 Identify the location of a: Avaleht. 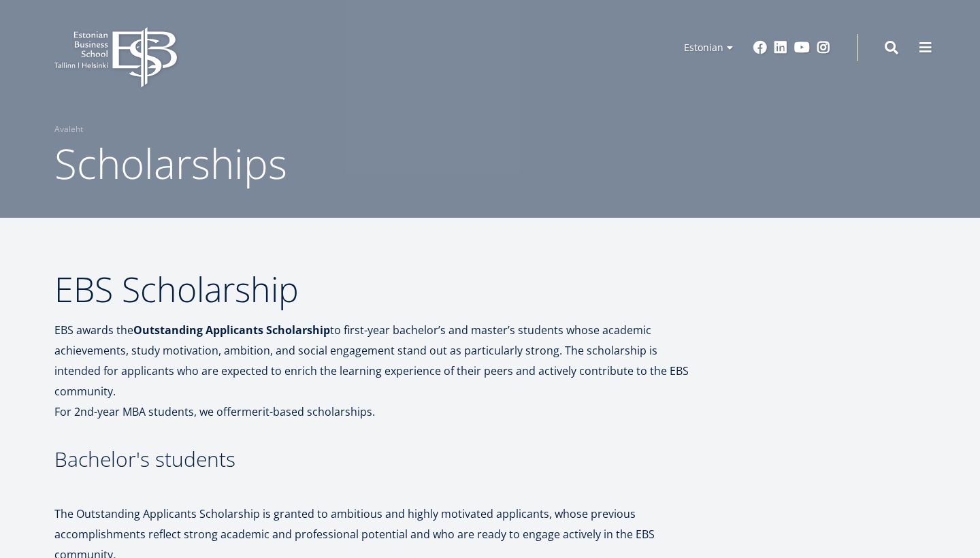
(69, 129).